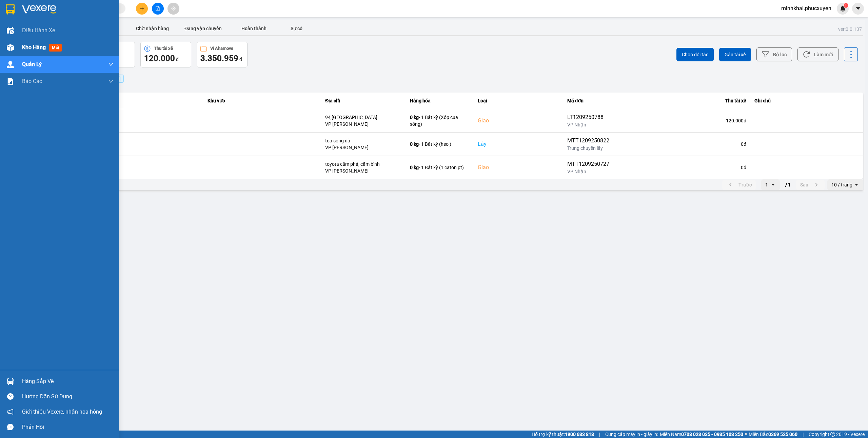 The height and width of the screenshot is (438, 868). Describe the element at coordinates (588, 100) in the screenshot. I see `th: Mã đơn` at that location.